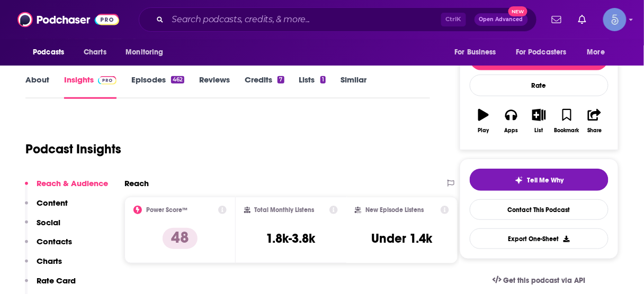 The width and height of the screenshot is (644, 294). Describe the element at coordinates (56, 280) in the screenshot. I see `p: Rate Card` at that location.